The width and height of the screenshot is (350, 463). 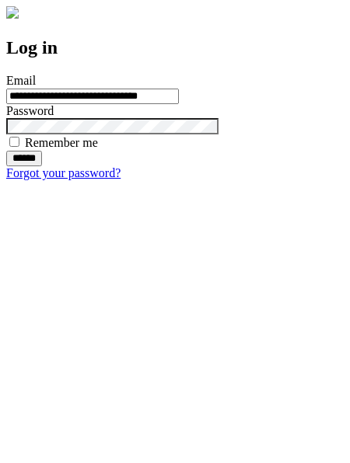 I want to click on h2: Log in, so click(x=175, y=47).